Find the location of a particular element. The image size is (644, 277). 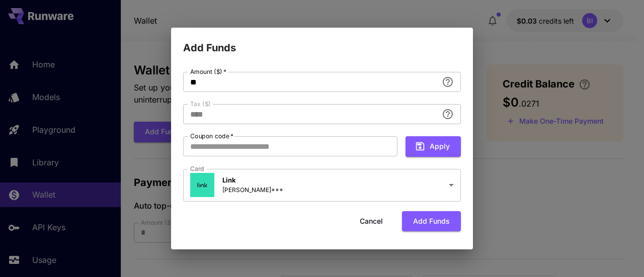

button: Apply is located at coordinates (433, 147).